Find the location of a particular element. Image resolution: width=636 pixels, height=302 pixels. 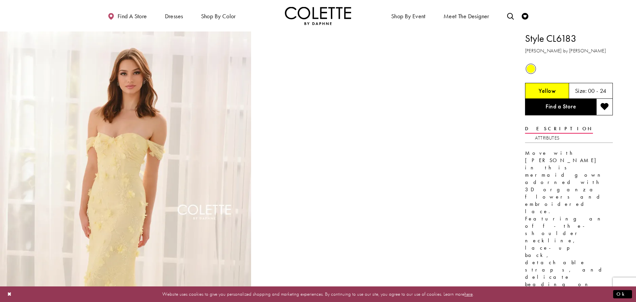

div: Product color controls state depends on size chosen is located at coordinates (569, 69).